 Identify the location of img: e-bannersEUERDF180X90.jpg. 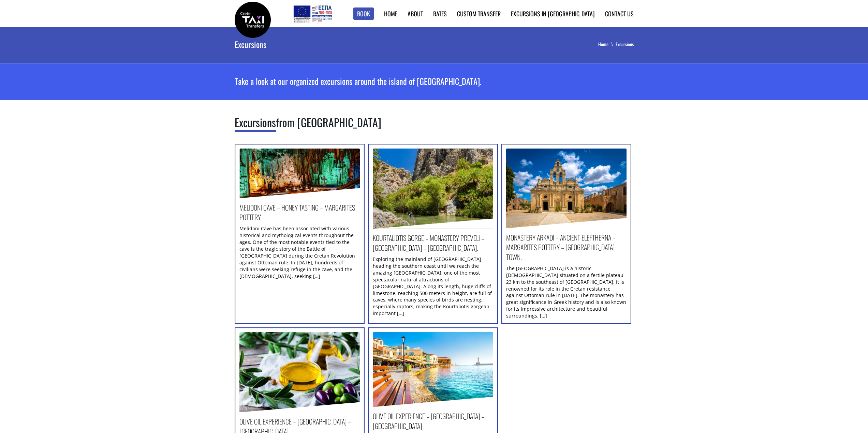
(313, 13).